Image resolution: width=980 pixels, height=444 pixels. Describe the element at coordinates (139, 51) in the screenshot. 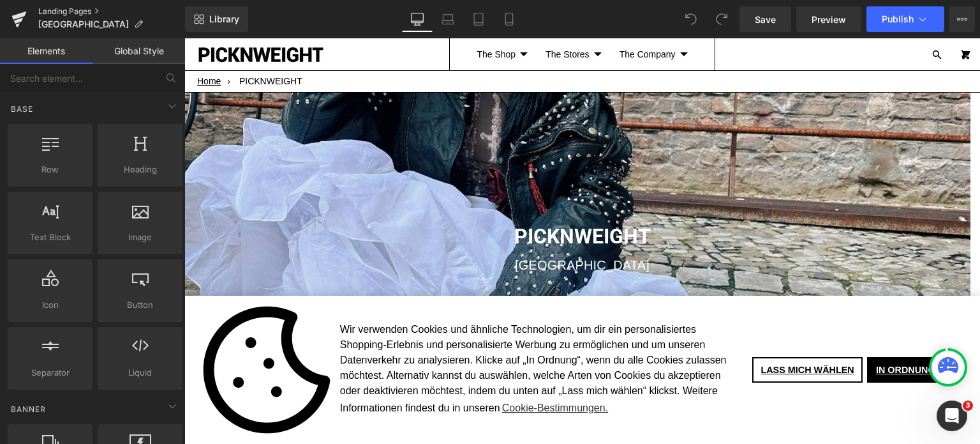

I see `a: Global Style` at that location.